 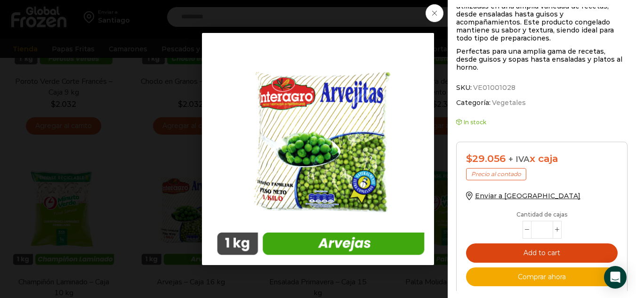 I want to click on p: Precio al contado, so click(x=496, y=174).